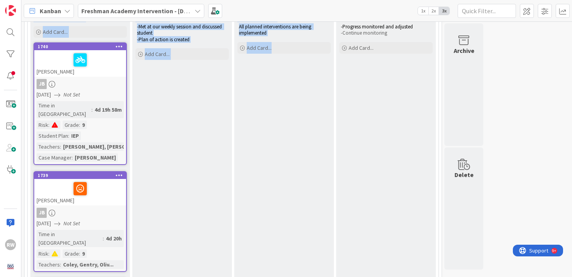 Image resolution: width=572 pixels, height=277 pixels. What do you see at coordinates (50, 11) in the screenshot?
I see `span: Kanban` at bounding box center [50, 11].